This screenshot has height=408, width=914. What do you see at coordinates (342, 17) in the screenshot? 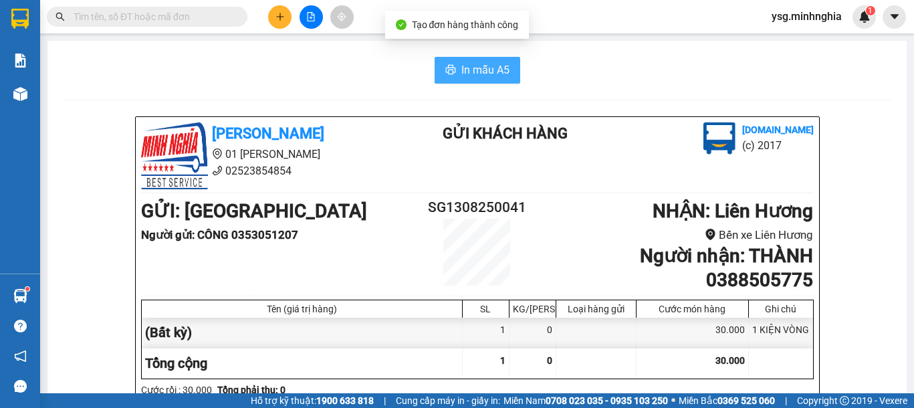
I see `span: aim` at bounding box center [342, 17].